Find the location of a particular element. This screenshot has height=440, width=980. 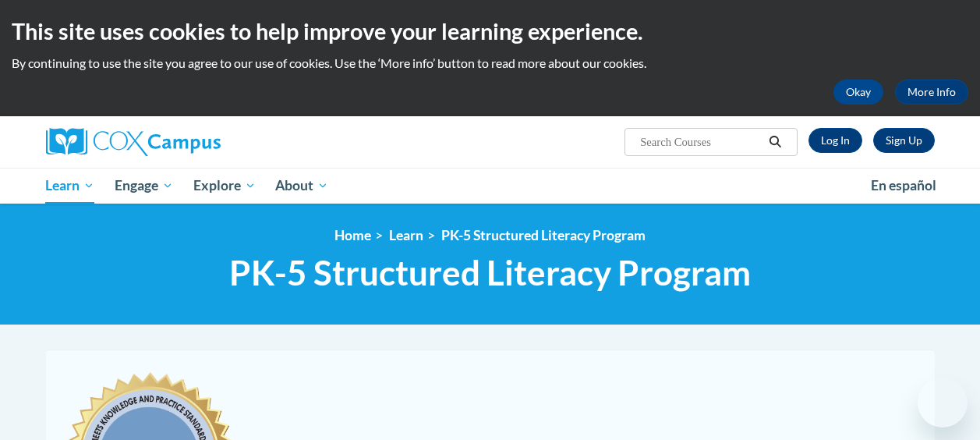

h2: This site uses cookies to help improve your learning experience. is located at coordinates (490, 31).